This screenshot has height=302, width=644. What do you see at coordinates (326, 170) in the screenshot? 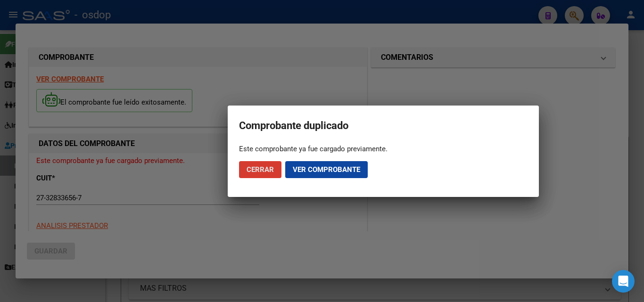
I see `span: Ver comprobante` at bounding box center [326, 170].